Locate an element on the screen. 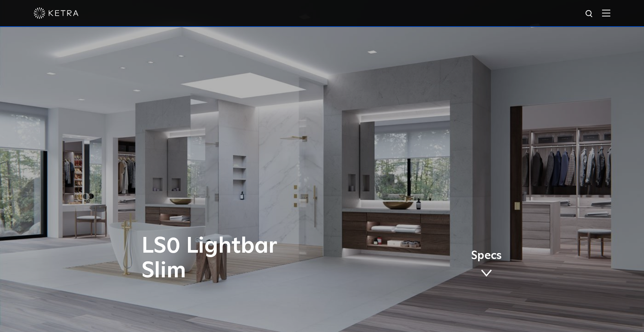 The image size is (644, 332). img: search icon is located at coordinates (589, 14).